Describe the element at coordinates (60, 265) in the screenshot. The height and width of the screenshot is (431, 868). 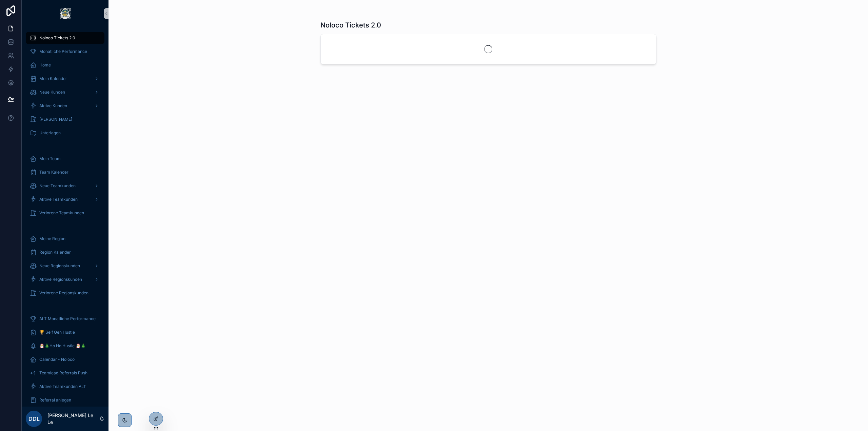
I see `span: Neue Regionskunden` at that location.